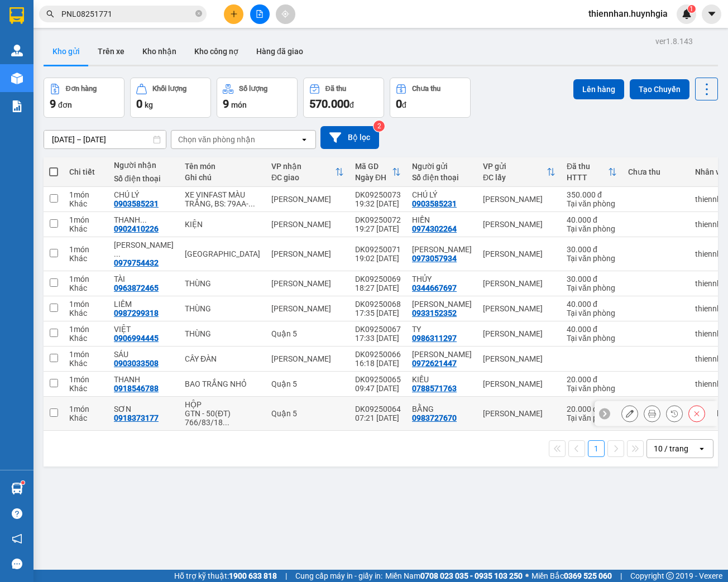  Describe the element at coordinates (144, 329) in the screenshot. I see `div: VIỆT` at that location.